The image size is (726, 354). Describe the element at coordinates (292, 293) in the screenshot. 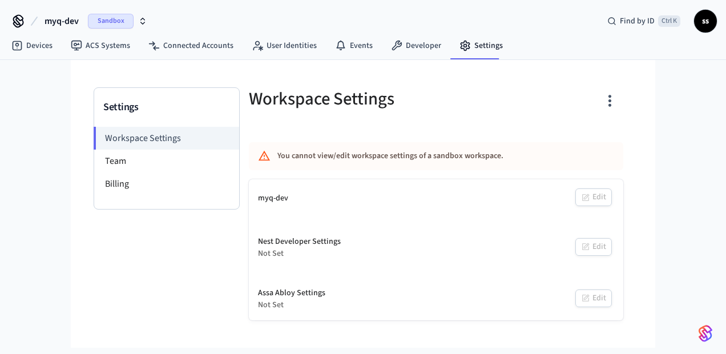

I see `div: Assa Abloy Settings` at that location.